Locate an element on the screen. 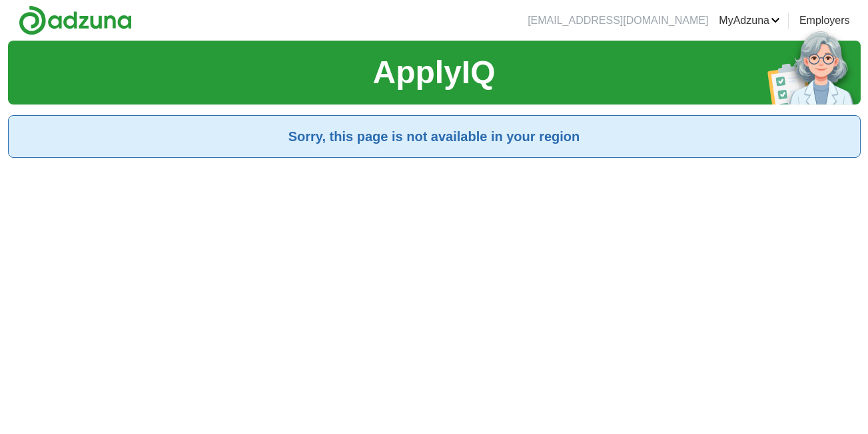 Image resolution: width=868 pixels, height=434 pixels. h1: ApplyIQ is located at coordinates (434, 73).